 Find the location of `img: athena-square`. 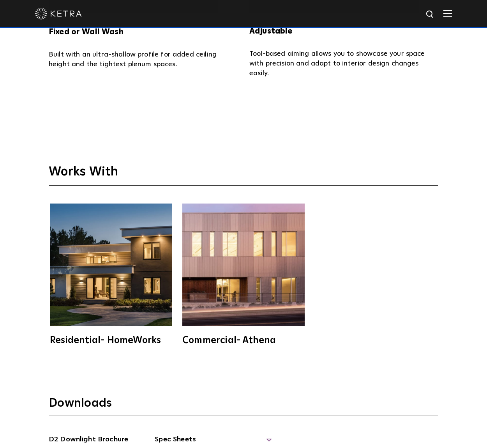

img: athena-square is located at coordinates (244, 265).